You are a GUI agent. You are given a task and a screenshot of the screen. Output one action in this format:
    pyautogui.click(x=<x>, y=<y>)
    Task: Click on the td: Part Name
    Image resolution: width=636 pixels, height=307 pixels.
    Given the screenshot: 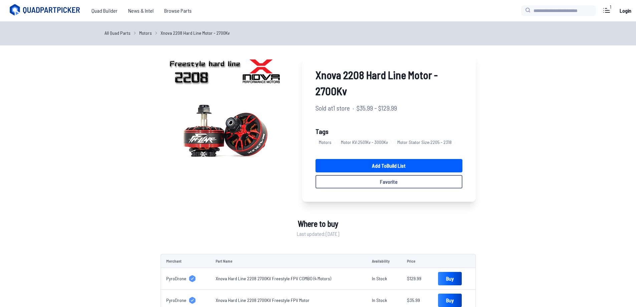 What is the action you would take?
    pyautogui.click(x=288, y=261)
    